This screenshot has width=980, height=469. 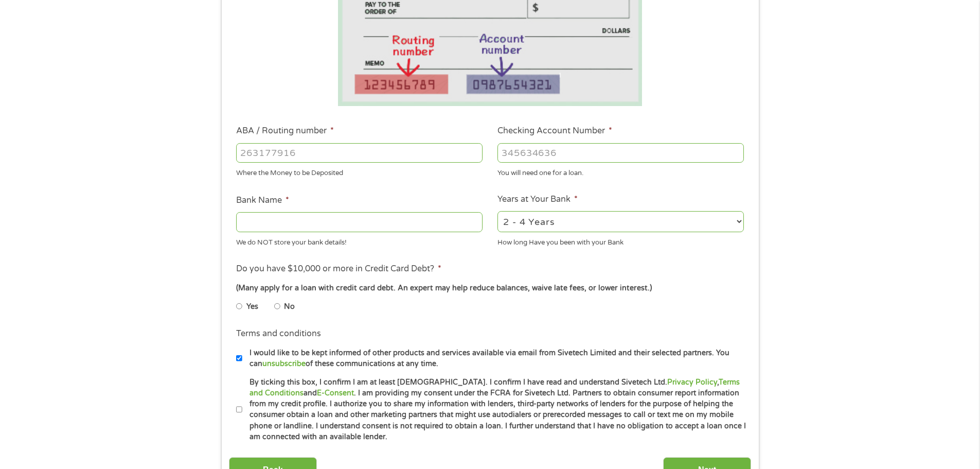 I want to click on a: Terms and Conditions, so click(x=494, y=388).